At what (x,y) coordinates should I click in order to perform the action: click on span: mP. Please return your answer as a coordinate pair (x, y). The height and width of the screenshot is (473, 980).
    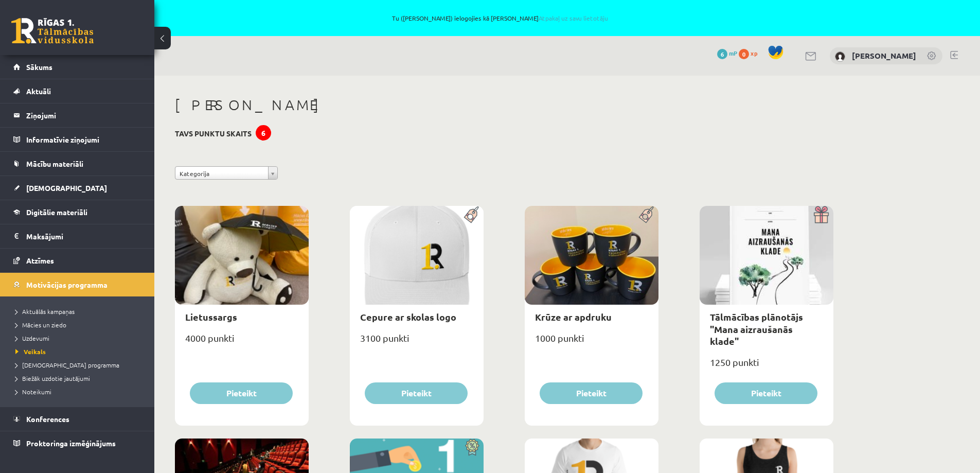
    Looking at the image, I should click on (733, 53).